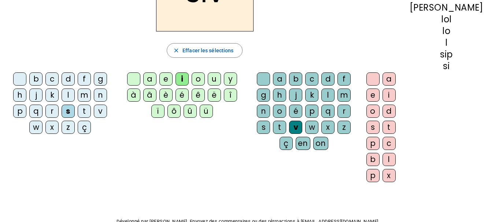 The image size is (495, 222). Describe the element at coordinates (198, 95) in the screenshot. I see `div: ê` at that location.